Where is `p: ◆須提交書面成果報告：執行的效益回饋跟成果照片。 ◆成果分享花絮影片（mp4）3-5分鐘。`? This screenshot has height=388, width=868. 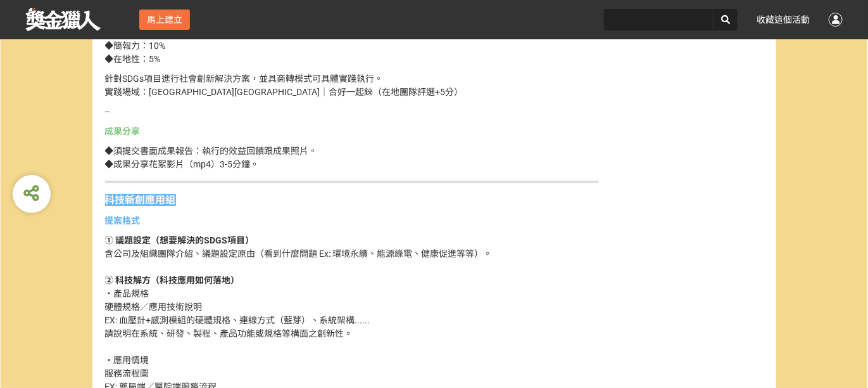
p: ◆須提交書面成果報告：執行的效益回饋跟成果照片。 ◆成果分享花絮影片（mp4）3-5分鐘。 is located at coordinates (352, 158).